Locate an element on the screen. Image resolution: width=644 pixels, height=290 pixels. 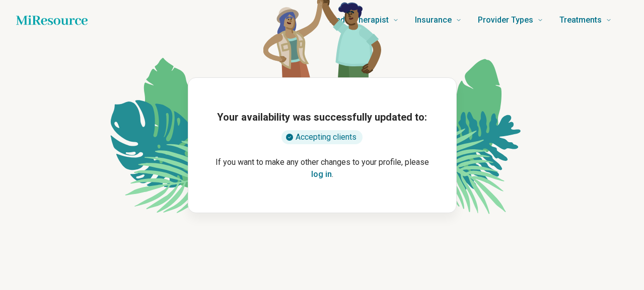
span: Insurance is located at coordinates (433, 20).